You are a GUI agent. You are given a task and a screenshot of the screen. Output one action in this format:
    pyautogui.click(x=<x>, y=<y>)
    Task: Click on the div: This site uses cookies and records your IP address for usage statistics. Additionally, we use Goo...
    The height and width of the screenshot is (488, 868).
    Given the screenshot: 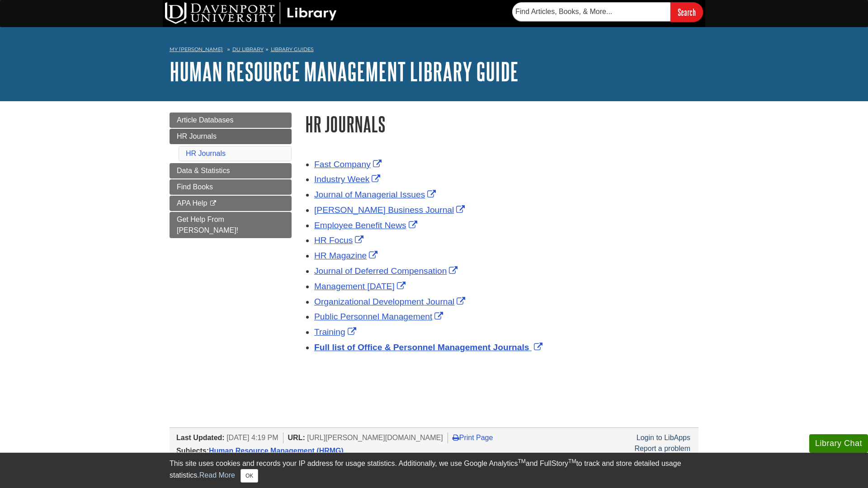 What is the action you would take?
    pyautogui.click(x=434, y=470)
    